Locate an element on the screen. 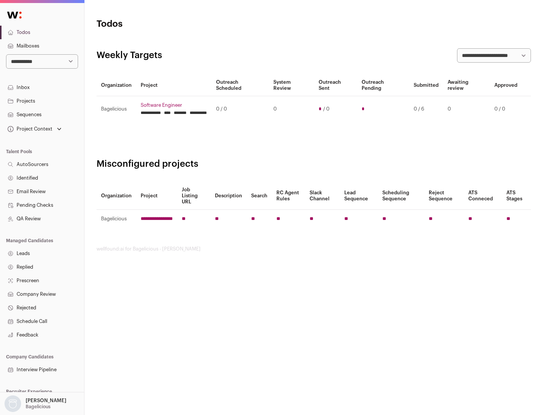  h2: Weekly Targets is located at coordinates (129, 55).